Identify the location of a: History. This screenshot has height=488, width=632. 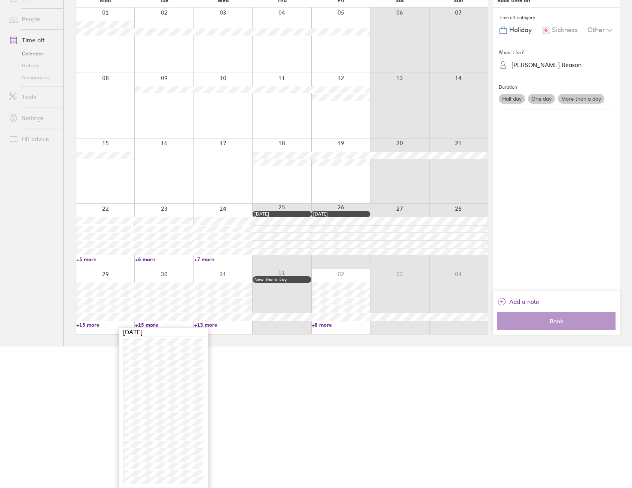
(33, 65).